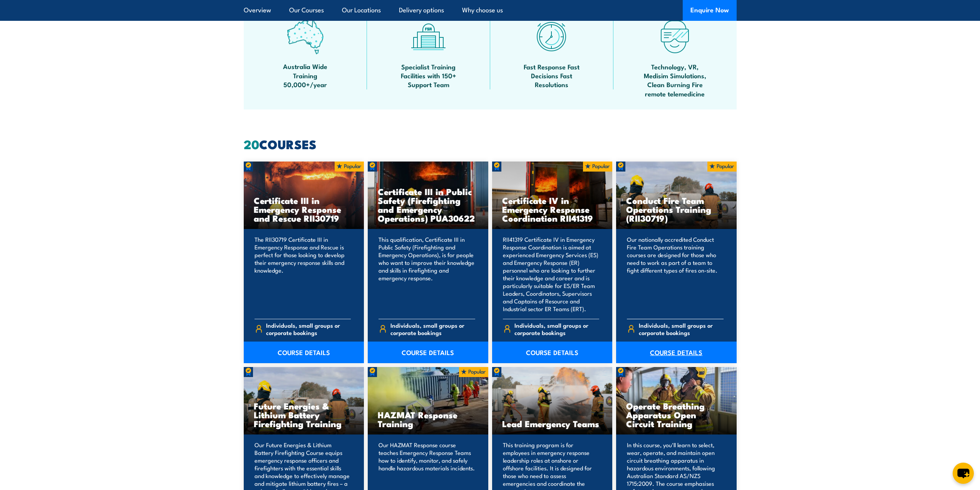 This screenshot has height=490, width=980. Describe the element at coordinates (677, 415) in the screenshot. I see `h3: Operate Breathing Apparatus Open Circuit Training` at that location.